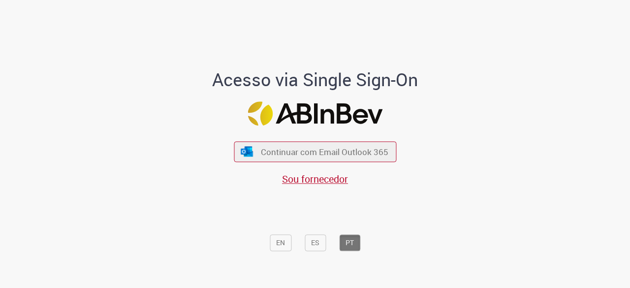 The width and height of the screenshot is (630, 288). What do you see at coordinates (315, 243) in the screenshot?
I see `button: ES` at bounding box center [315, 243].